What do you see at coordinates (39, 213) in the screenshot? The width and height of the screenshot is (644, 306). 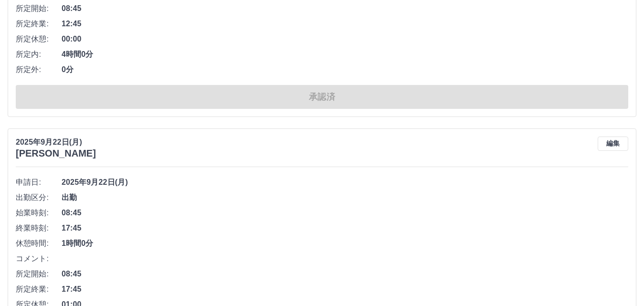 I see `span: 始業時刻:` at bounding box center [39, 213].